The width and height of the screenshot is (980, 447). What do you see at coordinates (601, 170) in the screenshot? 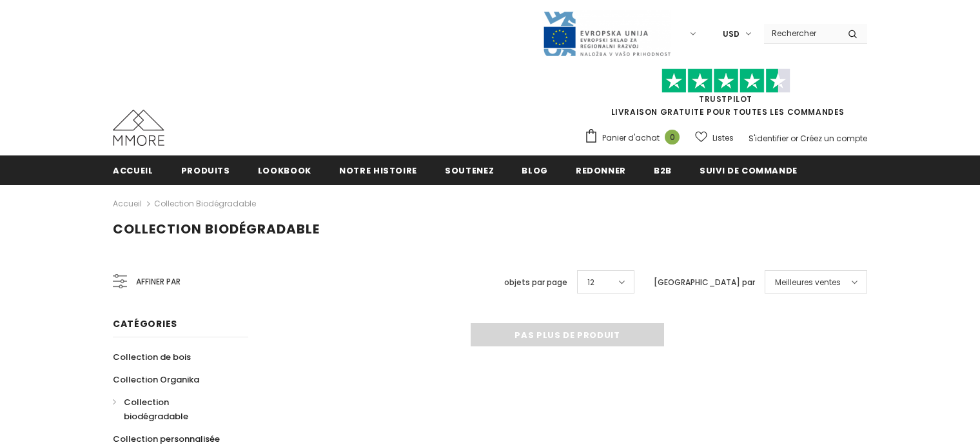
I see `a: Redonner` at bounding box center [601, 170].